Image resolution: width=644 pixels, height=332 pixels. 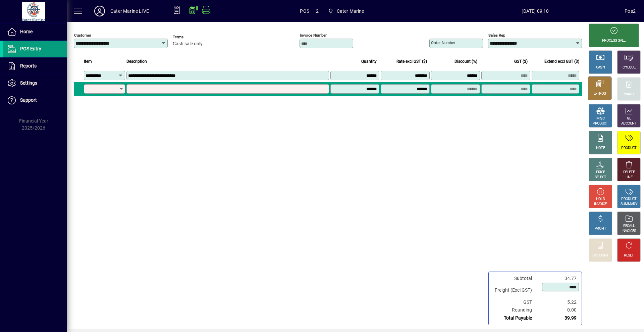 I want to click on td: GST, so click(x=515, y=302).